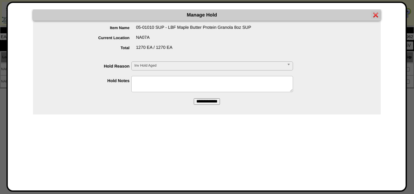 This screenshot has height=194, width=414. I want to click on label: Hold Notes, so click(89, 80).